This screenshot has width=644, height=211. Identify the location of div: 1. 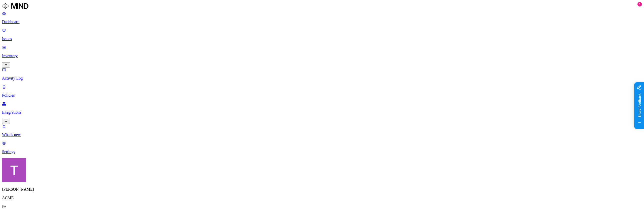
(639, 4).